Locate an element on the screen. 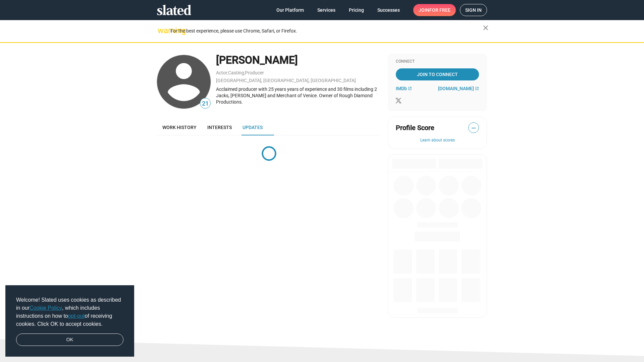 This screenshot has height=362, width=644. mat-icon: warning is located at coordinates (162, 30).